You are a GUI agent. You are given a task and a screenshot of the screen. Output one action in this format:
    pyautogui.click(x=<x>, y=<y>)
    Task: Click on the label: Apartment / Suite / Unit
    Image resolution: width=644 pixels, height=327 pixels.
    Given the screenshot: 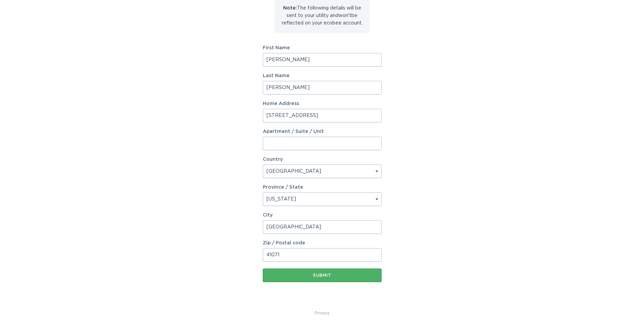 What is the action you would take?
    pyautogui.click(x=322, y=131)
    